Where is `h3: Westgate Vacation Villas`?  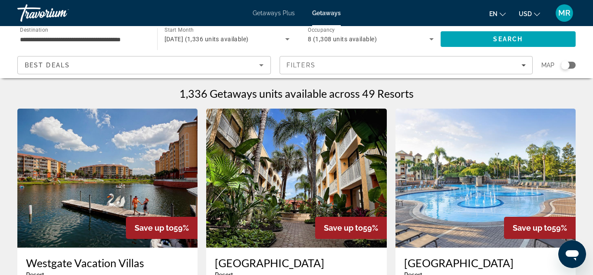
h3: Westgate Vacation Villas is located at coordinates (107, 263).